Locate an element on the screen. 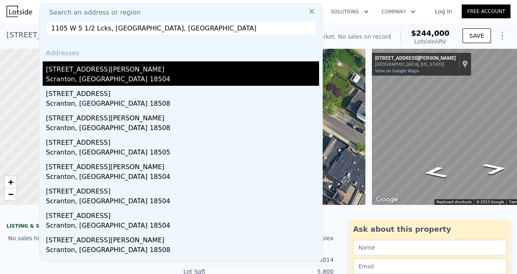  input: Name is located at coordinates (430, 248).